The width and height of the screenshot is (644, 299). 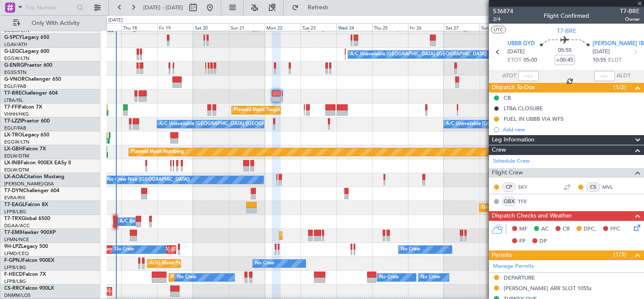 I want to click on span: 536874, so click(x=503, y=11).